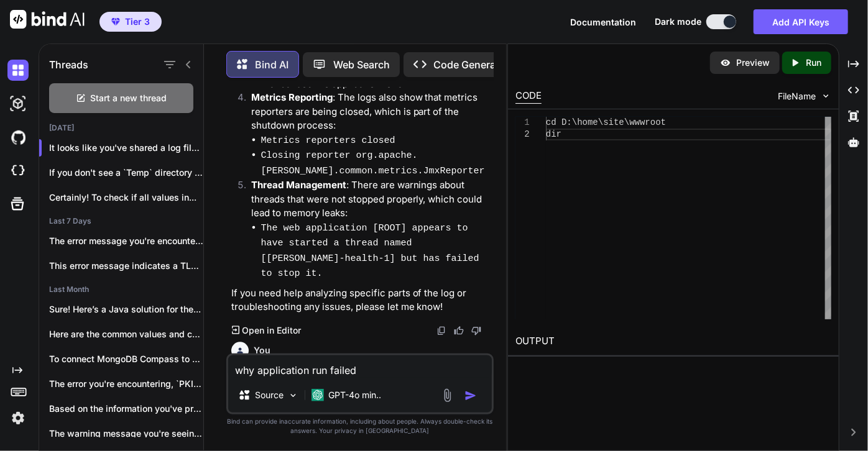  What do you see at coordinates (126, 409) in the screenshot?
I see `p: Based on the information you've provided, it...` at bounding box center [126, 409].